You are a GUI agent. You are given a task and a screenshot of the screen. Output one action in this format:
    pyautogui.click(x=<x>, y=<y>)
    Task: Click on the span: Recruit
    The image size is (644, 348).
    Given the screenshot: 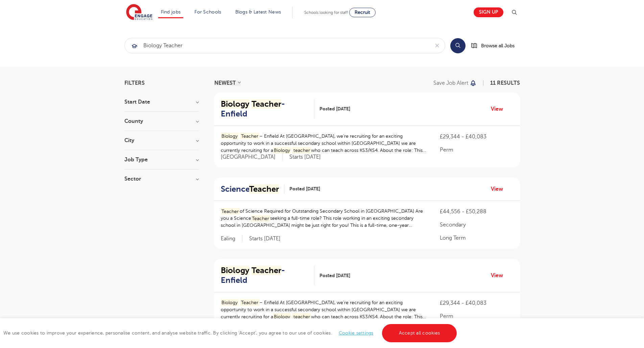 What is the action you would take?
    pyautogui.click(x=362, y=12)
    